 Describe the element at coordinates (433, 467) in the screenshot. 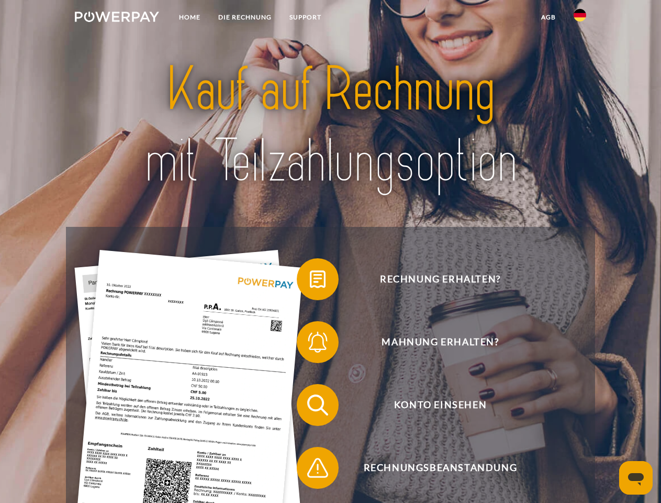

I see `a: Rechnungsbeanstandung` at that location.